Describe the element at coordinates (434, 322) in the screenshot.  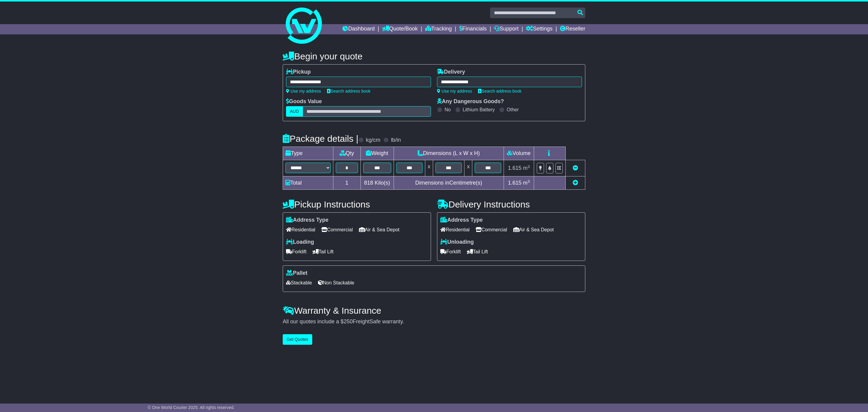
I see `div: All our quotes include a $ FreightSafe warranty.` at that location.